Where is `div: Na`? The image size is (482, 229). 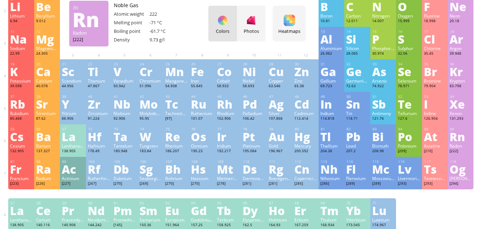 div: Na is located at coordinates (21, 39).